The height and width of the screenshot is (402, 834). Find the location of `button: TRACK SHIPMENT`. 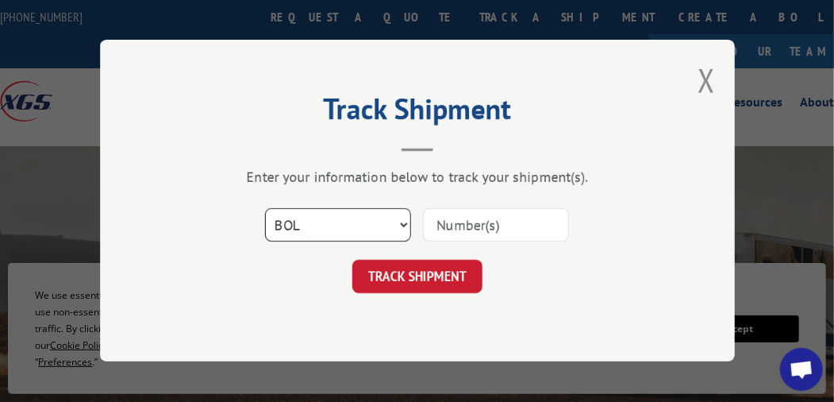

button: TRACK SHIPMENT is located at coordinates (417, 277).